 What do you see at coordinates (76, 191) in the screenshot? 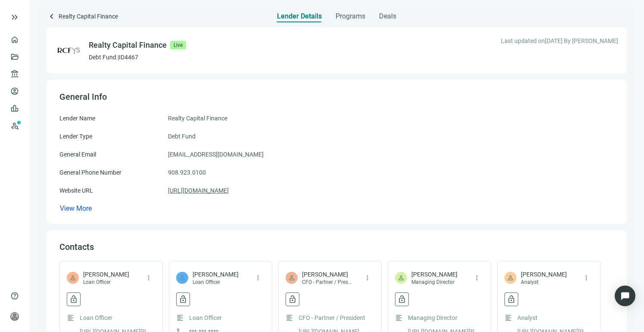
I see `span: Website URL` at bounding box center [76, 191].